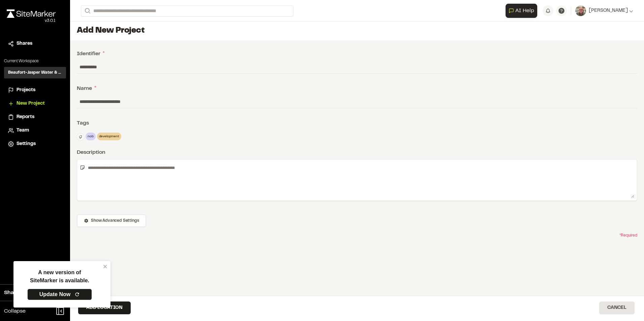 This screenshot has height=321, width=644. I want to click on div: Oh geez...please don't..., so click(31, 21).